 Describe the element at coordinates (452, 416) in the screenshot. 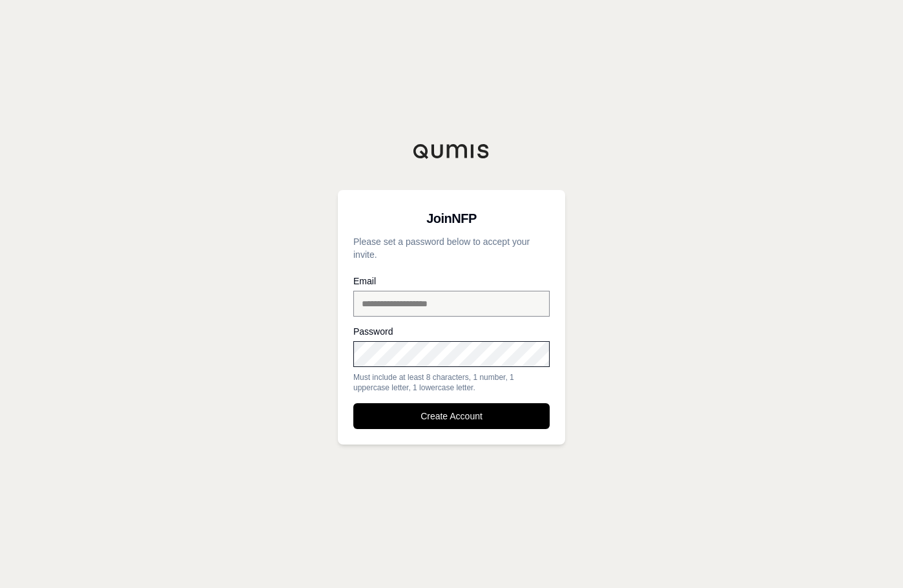

I see `button: Create Account` at that location.